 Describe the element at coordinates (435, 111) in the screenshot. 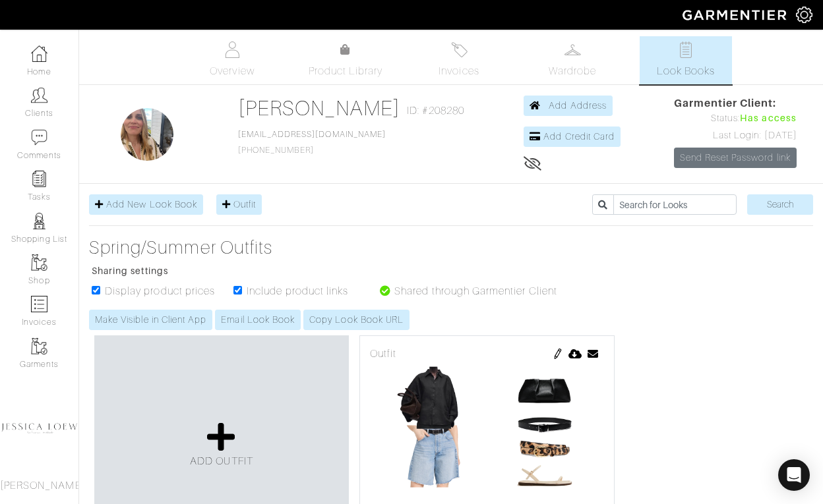

I see `span: ID: #208280` at that location.